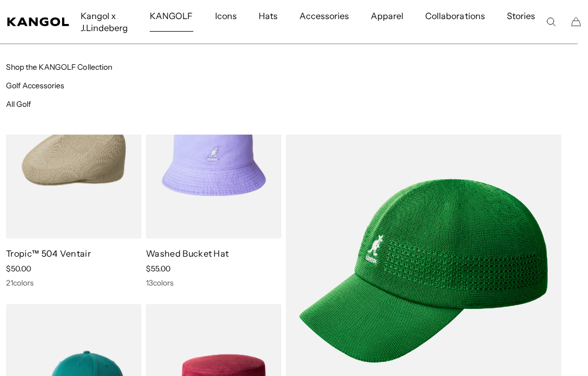  I want to click on a: Shop the KANGOLF Collection, so click(59, 67).